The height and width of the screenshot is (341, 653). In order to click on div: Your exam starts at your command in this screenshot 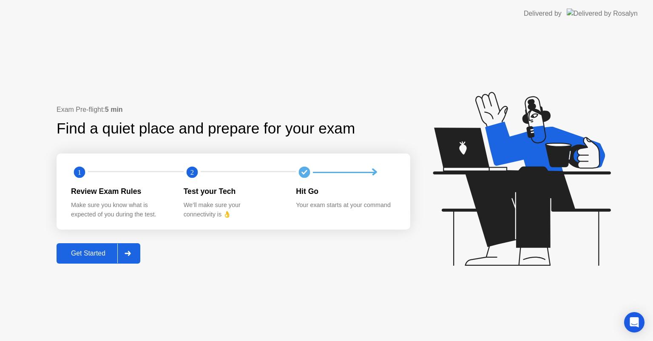, I will do `click(345, 205)`.